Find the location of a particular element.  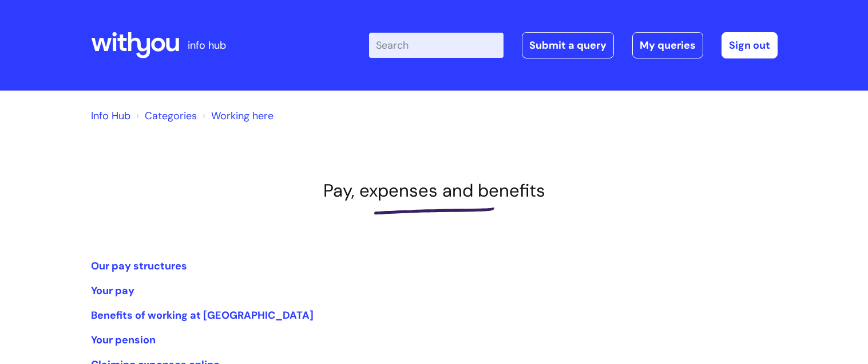

h1: Pay, expenses and benefits is located at coordinates (434, 190).